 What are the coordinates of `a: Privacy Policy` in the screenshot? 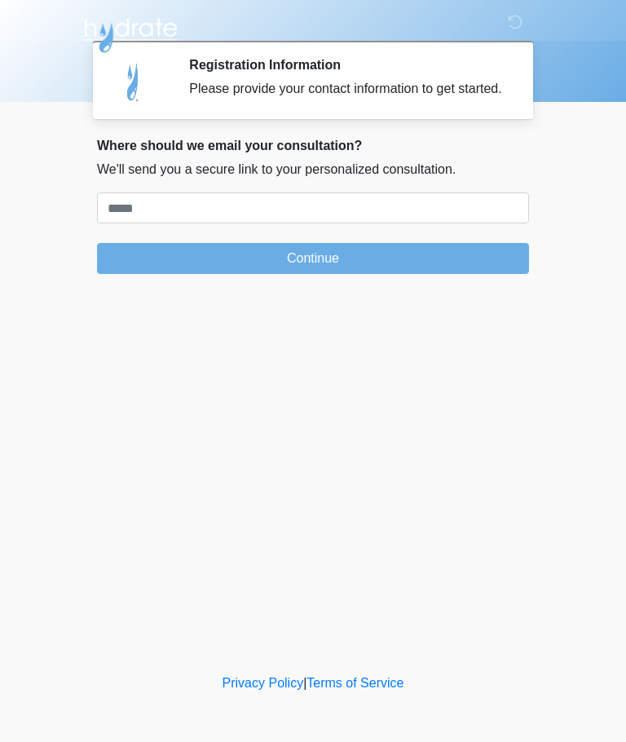 It's located at (263, 682).